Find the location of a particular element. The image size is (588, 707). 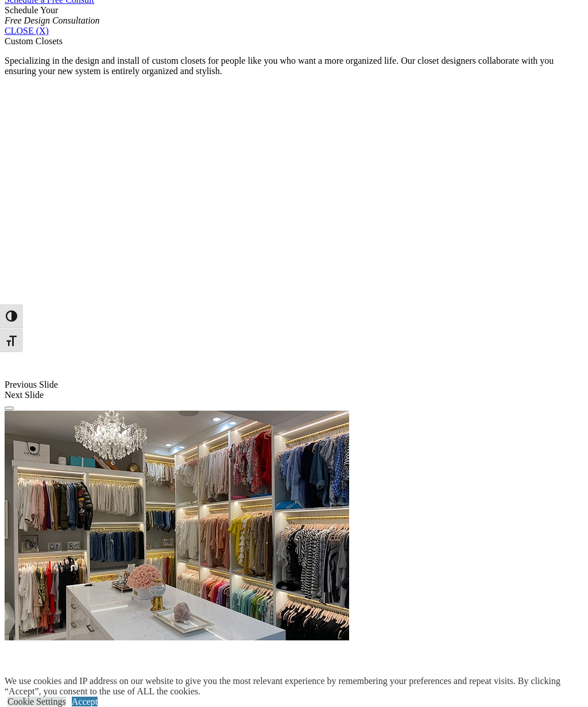

div: Previous Slide is located at coordinates (294, 385).